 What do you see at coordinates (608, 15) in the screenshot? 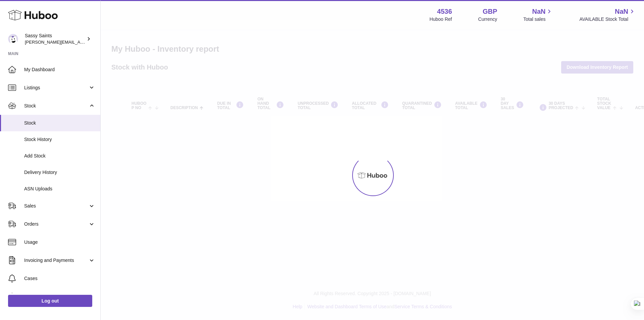
I see `a: NaN AVAILABLE Stock Total` at bounding box center [608, 15].